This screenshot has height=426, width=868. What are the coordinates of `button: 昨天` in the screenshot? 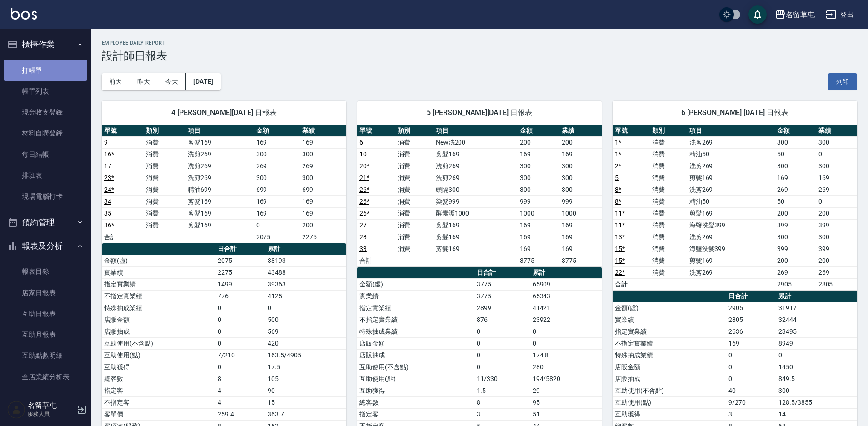 It's located at (144, 82).